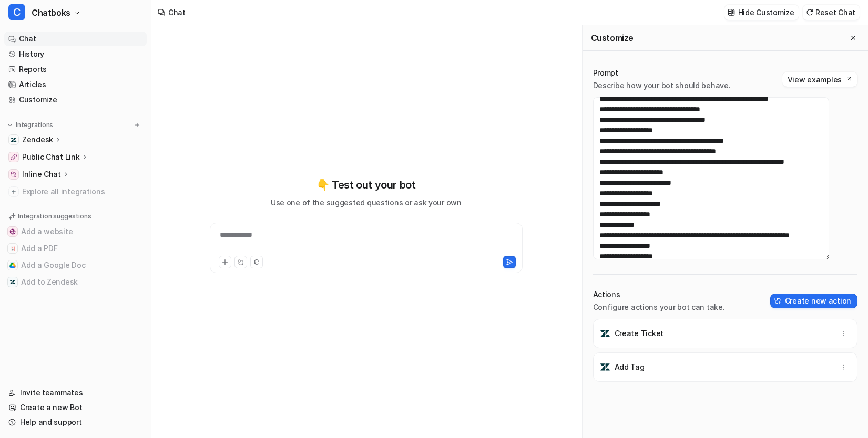  What do you see at coordinates (75, 232) in the screenshot?
I see `button: Add a websiteAdd a website` at bounding box center [75, 232].